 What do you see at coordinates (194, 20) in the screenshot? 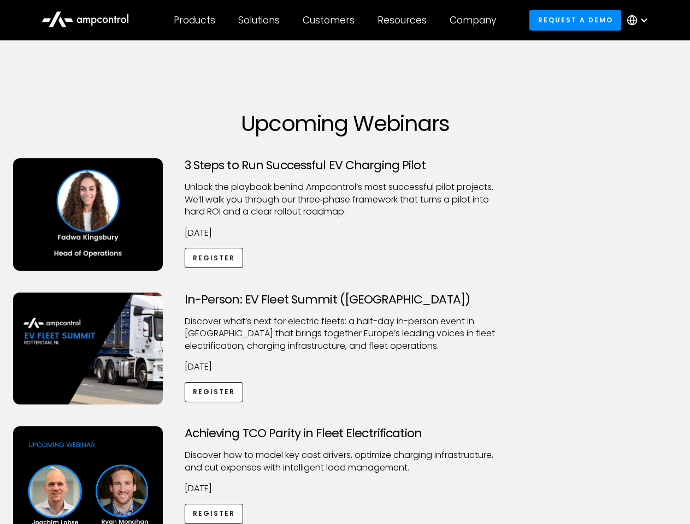
I see `div: Products` at bounding box center [194, 20].